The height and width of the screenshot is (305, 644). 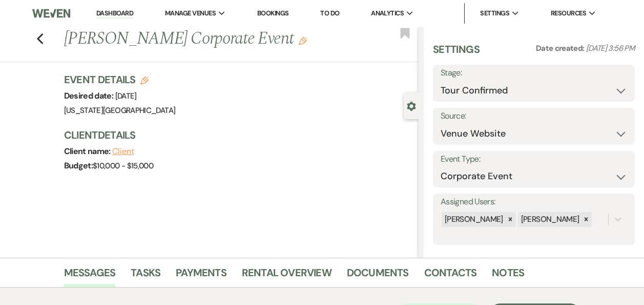 What do you see at coordinates (387, 13) in the screenshot?
I see `span: Analytics` at bounding box center [387, 13].